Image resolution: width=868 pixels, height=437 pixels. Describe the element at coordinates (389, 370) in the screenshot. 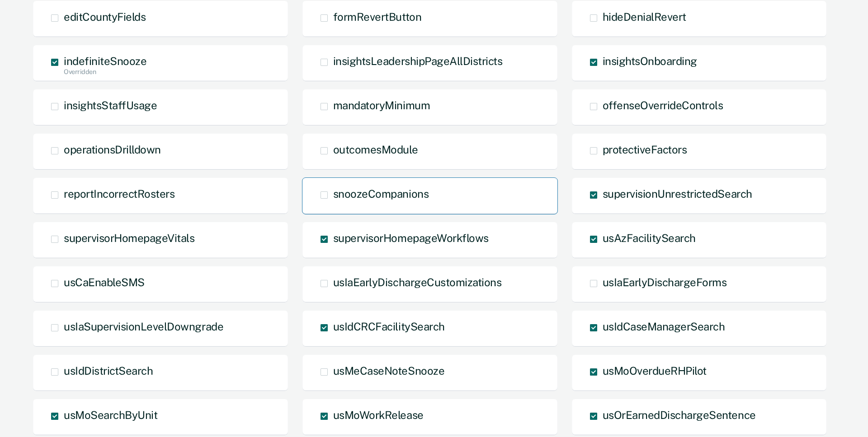

I see `span: usMeCaseNoteSnooze` at that location.